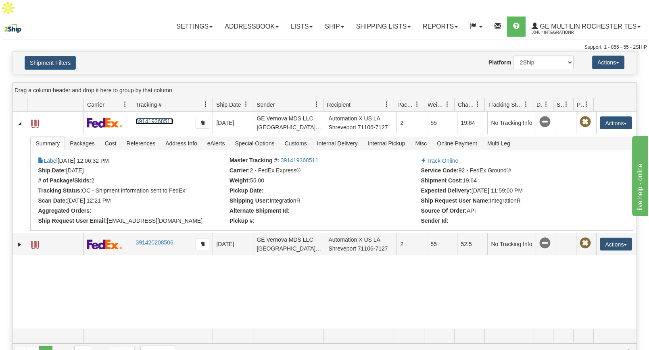 Image resolution: width=649 pixels, height=350 pixels. Describe the element at coordinates (20, 245) in the screenshot. I see `a: Expand` at that location.